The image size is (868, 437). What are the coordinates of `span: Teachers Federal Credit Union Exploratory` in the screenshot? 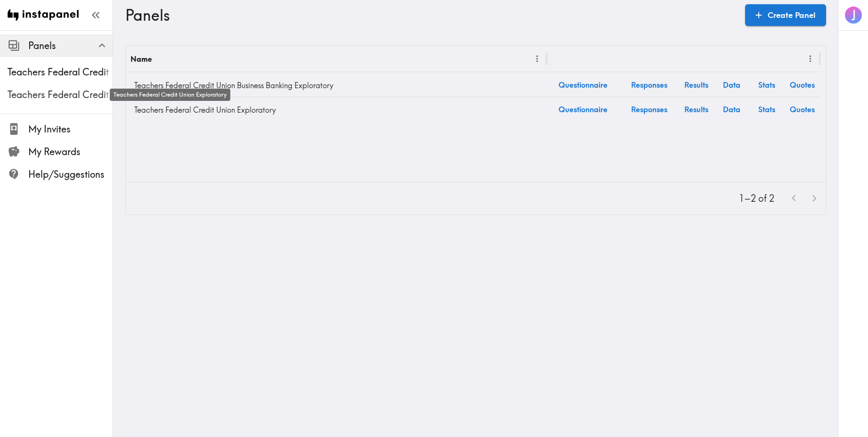 It's located at (60, 94).